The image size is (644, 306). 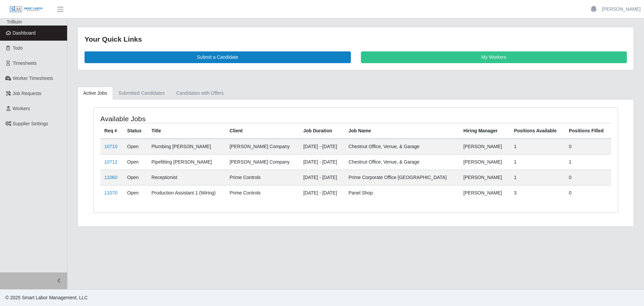 What do you see at coordinates (110, 192) in the screenshot?
I see `a: 11070` at bounding box center [110, 192].